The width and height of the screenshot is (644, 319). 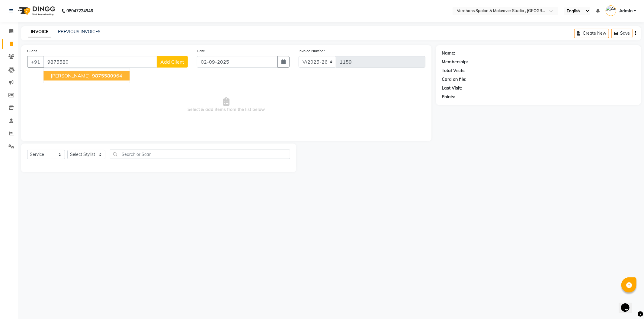 What do you see at coordinates (79, 31) in the screenshot?
I see `a: PREVIOUS INVOICES` at bounding box center [79, 31].